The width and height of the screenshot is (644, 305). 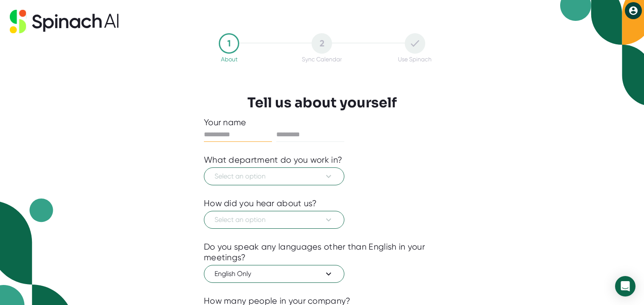 I want to click on div: How did you hear about us?, so click(x=261, y=203).